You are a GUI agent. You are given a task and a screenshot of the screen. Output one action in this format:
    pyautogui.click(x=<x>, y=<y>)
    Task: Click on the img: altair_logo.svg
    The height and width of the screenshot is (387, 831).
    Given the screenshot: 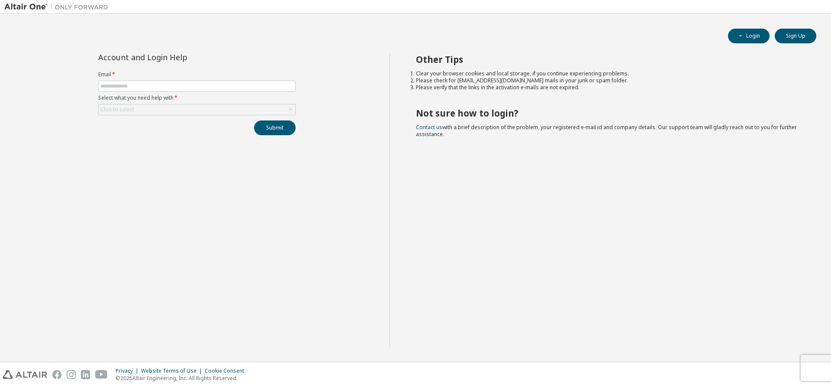 What is the action you would take?
    pyautogui.click(x=25, y=374)
    